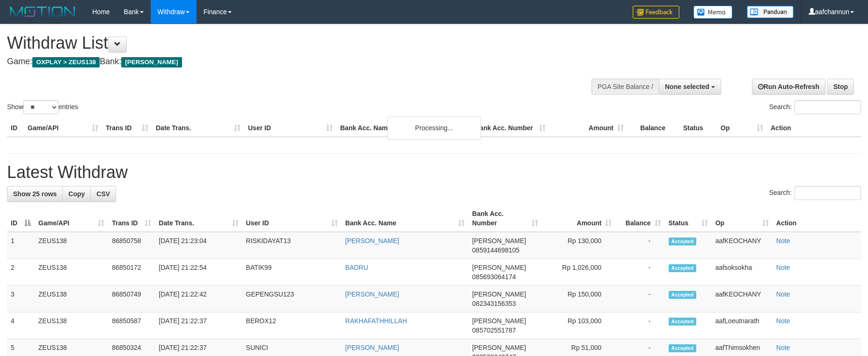 This screenshot has width=868, height=356. Describe the element at coordinates (579, 325) in the screenshot. I see `td: Rp 103,000` at that location.